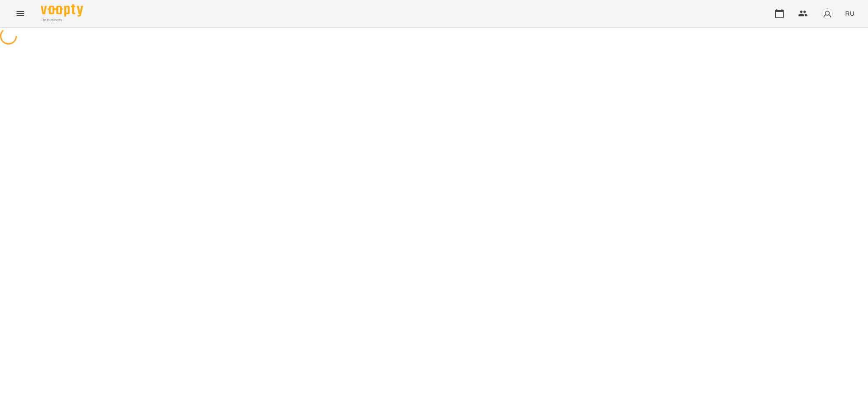  I want to click on img: Voopty Logo, so click(62, 10).